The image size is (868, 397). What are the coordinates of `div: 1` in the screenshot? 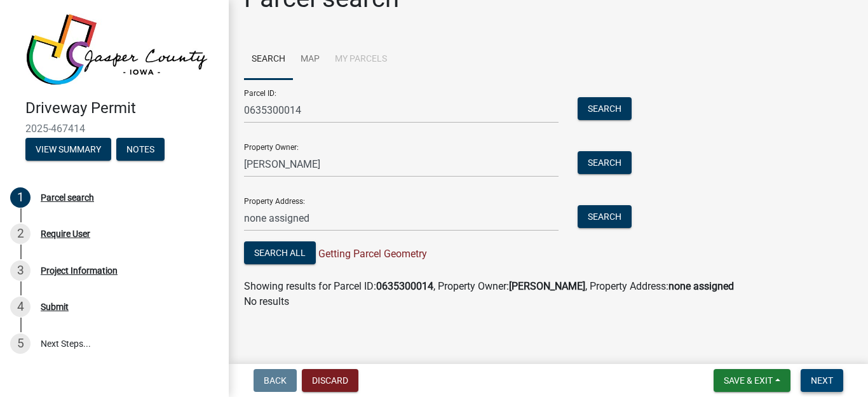 It's located at (21, 198).